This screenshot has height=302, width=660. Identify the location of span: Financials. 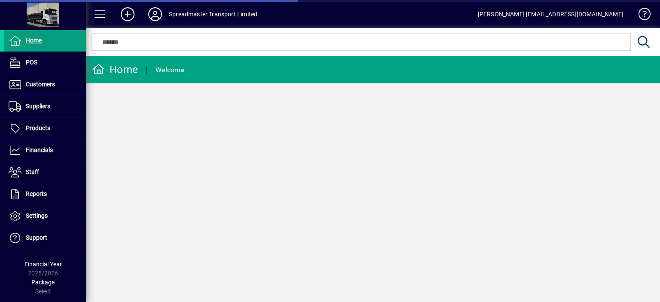
(39, 150).